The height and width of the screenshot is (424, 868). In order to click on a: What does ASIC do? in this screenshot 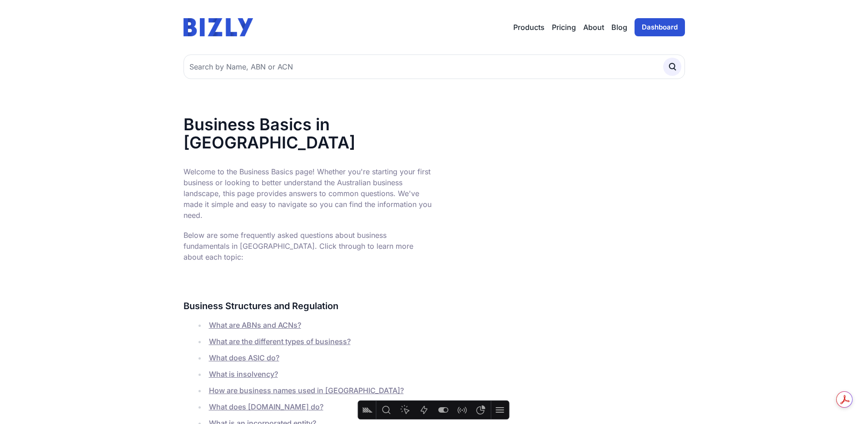, I will do `click(244, 358)`.